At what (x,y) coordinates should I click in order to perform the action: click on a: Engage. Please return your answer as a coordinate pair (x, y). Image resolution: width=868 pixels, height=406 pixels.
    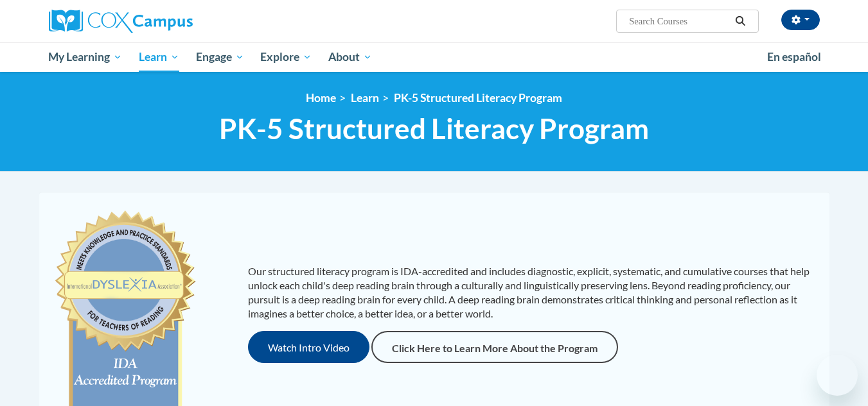
    Looking at the image, I should click on (220, 57).